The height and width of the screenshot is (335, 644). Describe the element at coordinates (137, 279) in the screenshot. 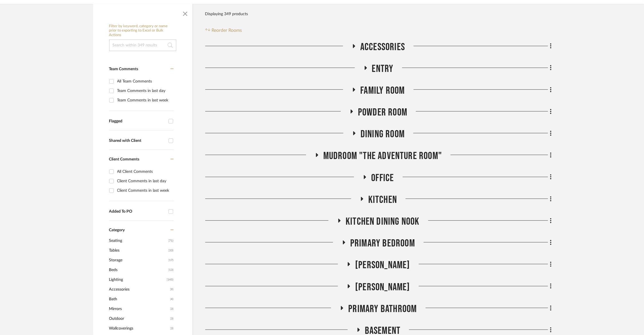

I see `span: Lighting` at that location.